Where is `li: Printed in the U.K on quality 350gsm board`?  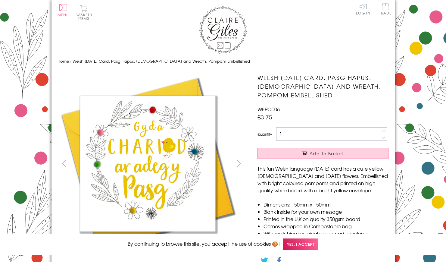
li: Printed in the U.K on quality 350gsm board is located at coordinates (326, 219).